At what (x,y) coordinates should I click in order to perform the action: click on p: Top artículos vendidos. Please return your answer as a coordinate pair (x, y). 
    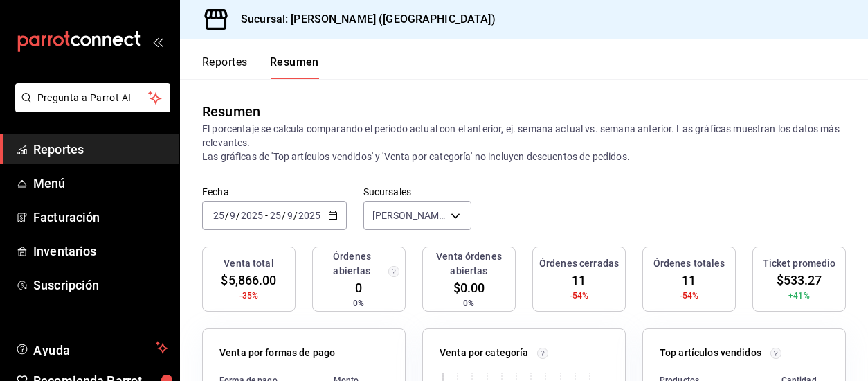
    Looking at the image, I should click on (710, 353).